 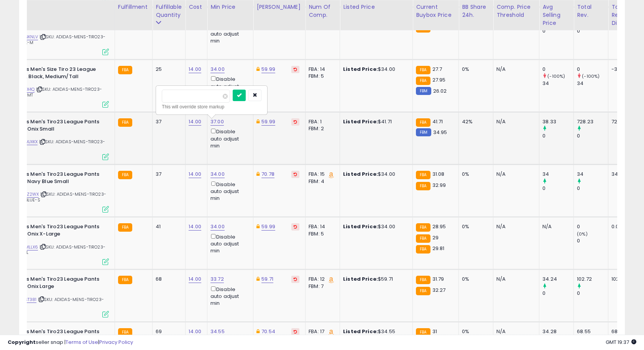 What do you see at coordinates (440, 91) in the screenshot?
I see `span: 26.02` at bounding box center [440, 91].